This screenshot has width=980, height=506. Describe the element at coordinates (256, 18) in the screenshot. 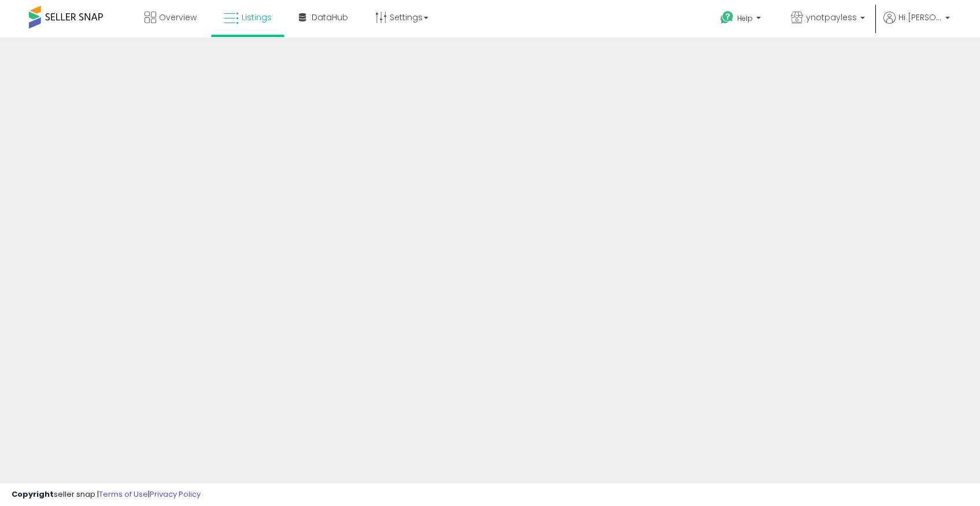

I see `span: Listings` at that location.